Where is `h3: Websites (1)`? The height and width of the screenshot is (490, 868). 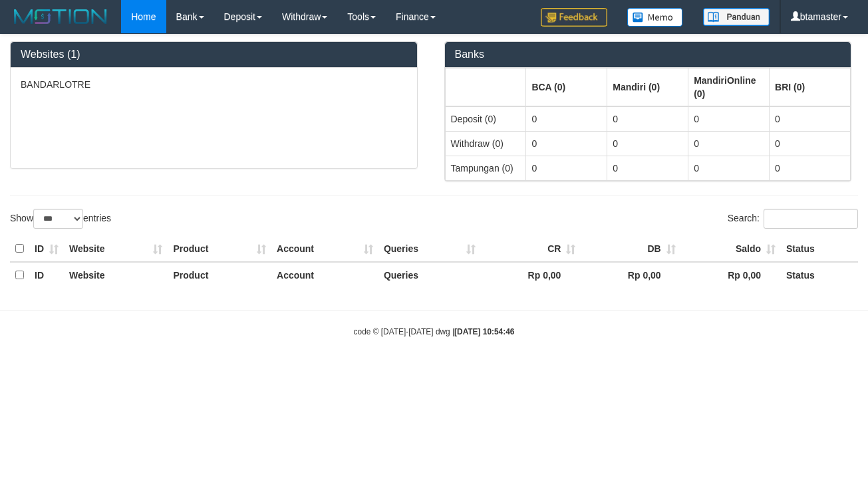
h3: Websites (1) is located at coordinates (214, 55).